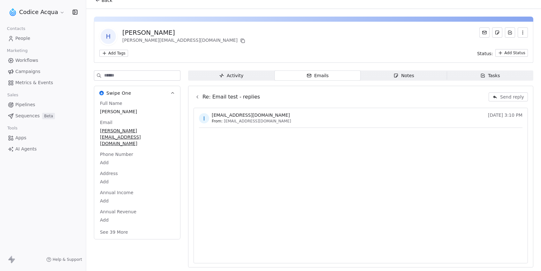  Describe the element at coordinates (13, 12) in the screenshot. I see `img: logo.png` at that location.